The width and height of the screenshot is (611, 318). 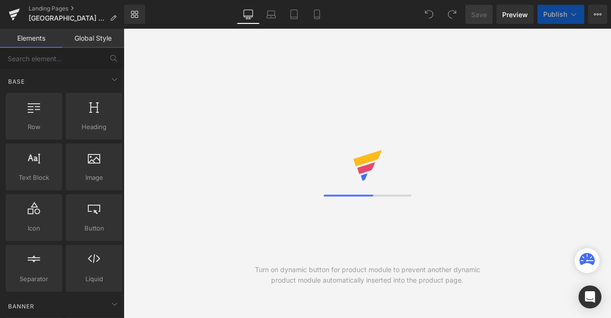 What do you see at coordinates (135, 14) in the screenshot?
I see `a: New Library` at bounding box center [135, 14].